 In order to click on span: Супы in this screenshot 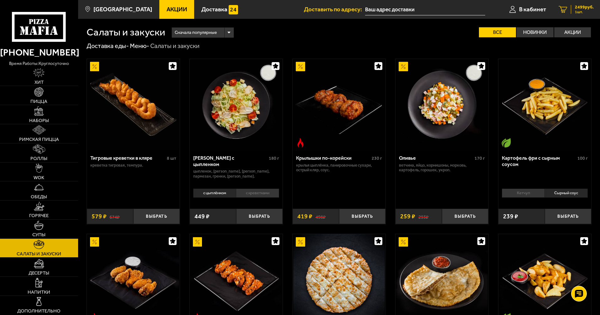, I will do `click(39, 235)`.